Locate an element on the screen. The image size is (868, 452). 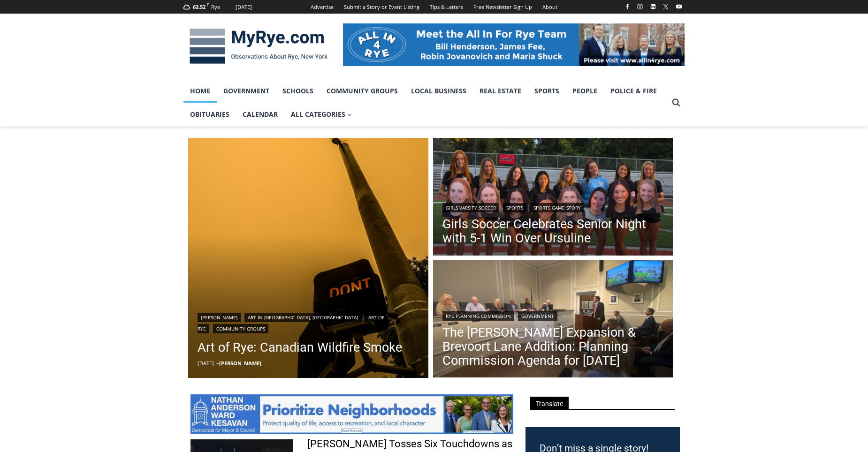
a: Calendar is located at coordinates (260, 114).